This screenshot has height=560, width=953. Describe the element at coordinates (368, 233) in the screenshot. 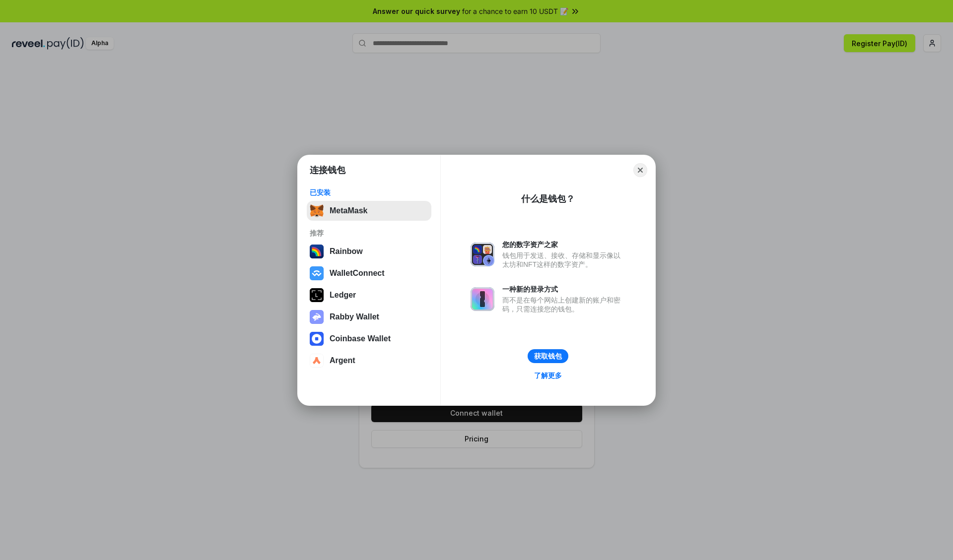

I see `div: 推荐` at that location.